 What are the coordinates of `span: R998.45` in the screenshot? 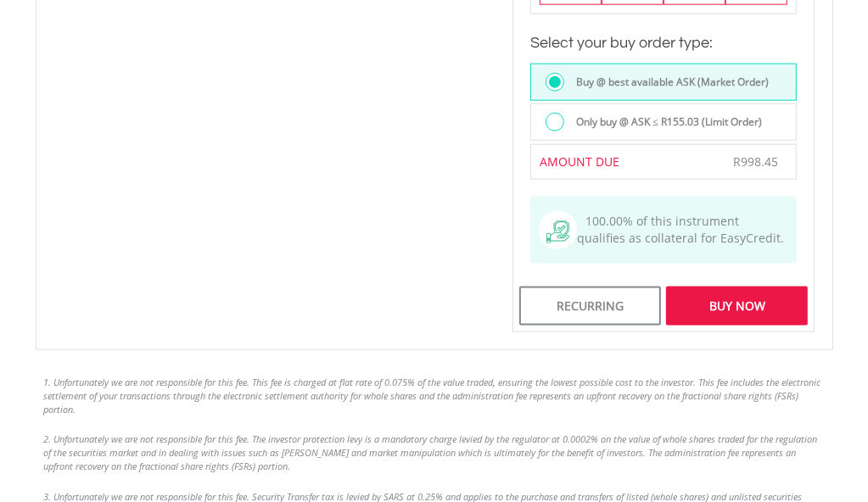 It's located at (755, 161).